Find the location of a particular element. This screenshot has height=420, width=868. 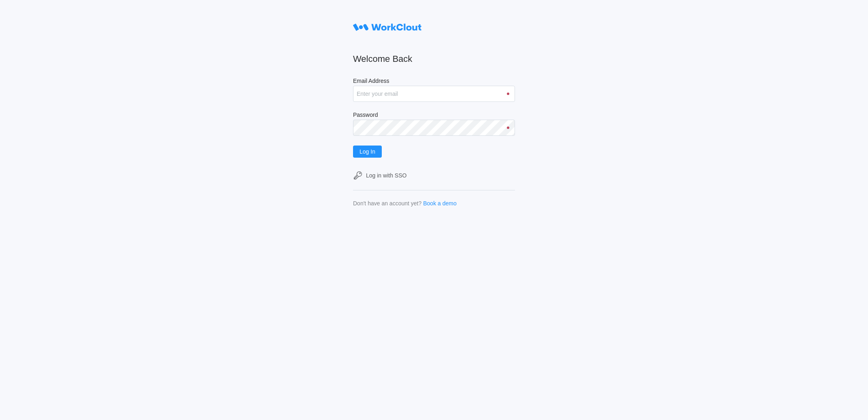

a: Book a demo is located at coordinates (440, 203).